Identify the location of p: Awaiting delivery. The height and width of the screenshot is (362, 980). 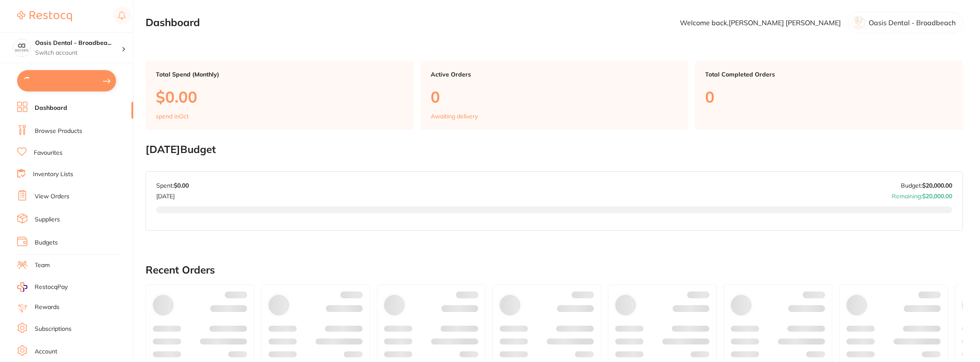
(454, 116).